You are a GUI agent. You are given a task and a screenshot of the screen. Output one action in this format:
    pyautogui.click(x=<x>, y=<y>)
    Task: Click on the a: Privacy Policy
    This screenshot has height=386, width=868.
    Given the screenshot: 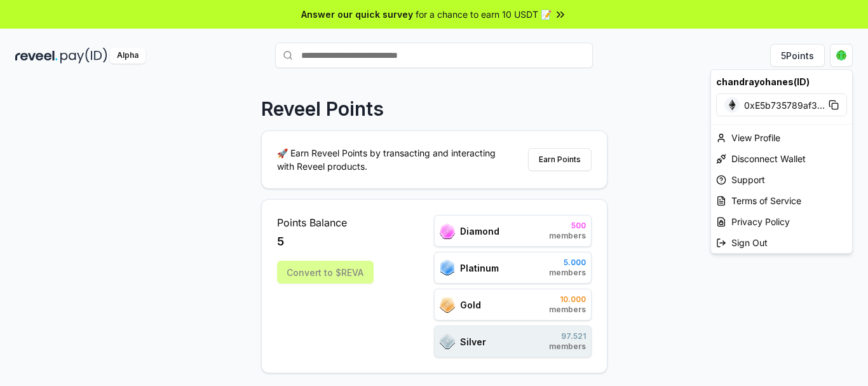 What is the action you would take?
    pyautogui.click(x=781, y=221)
    